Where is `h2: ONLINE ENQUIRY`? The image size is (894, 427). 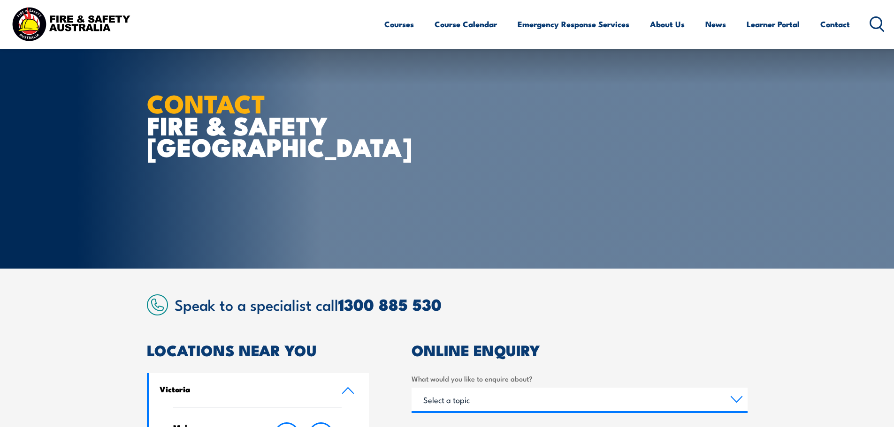 h2: ONLINE ENQUIRY is located at coordinates (579, 350).